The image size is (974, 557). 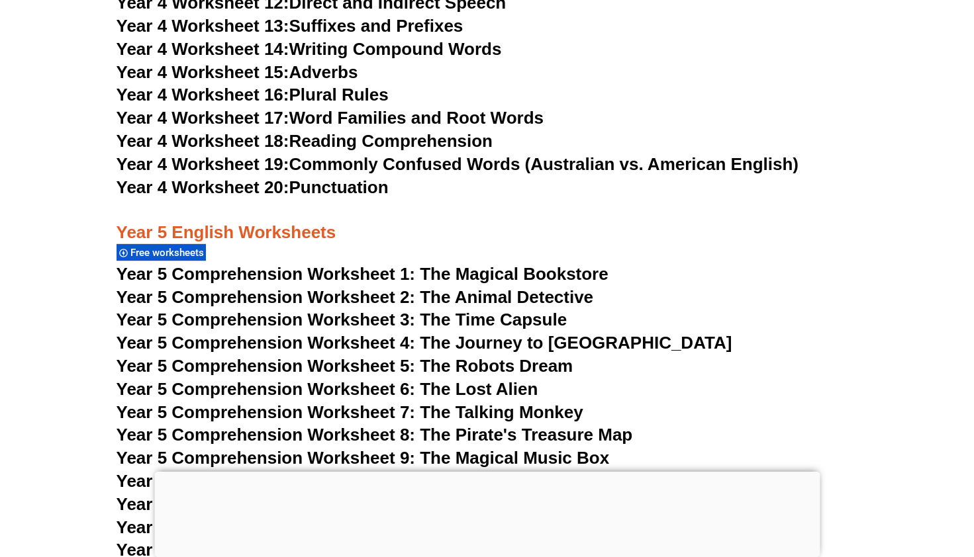 I want to click on a: Year 5 Comprehension Worksheet 8: The Pirate's Treasure Map, so click(x=375, y=435).